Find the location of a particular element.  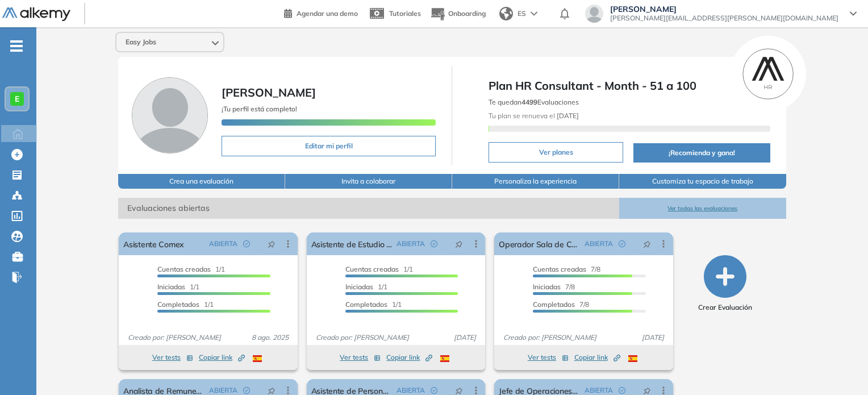

a: Asistente Comex is located at coordinates (154, 244).